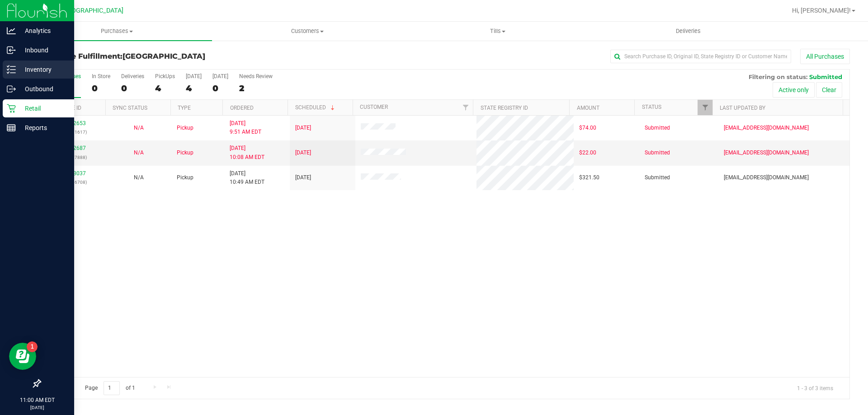 The image size is (868, 415). Describe the element at coordinates (184, 108) in the screenshot. I see `a: Type` at that location.